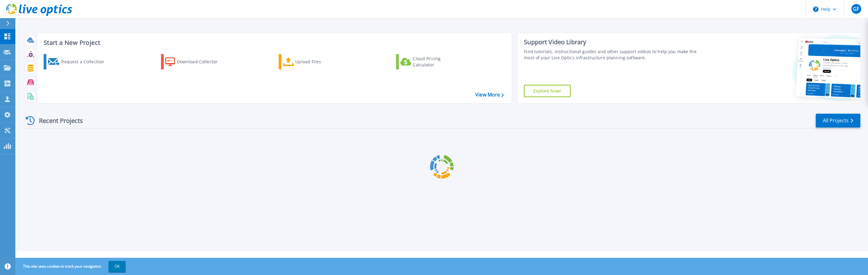 The height and width of the screenshot is (275, 868). What do you see at coordinates (490, 95) in the screenshot?
I see `a: View More` at bounding box center [490, 95].